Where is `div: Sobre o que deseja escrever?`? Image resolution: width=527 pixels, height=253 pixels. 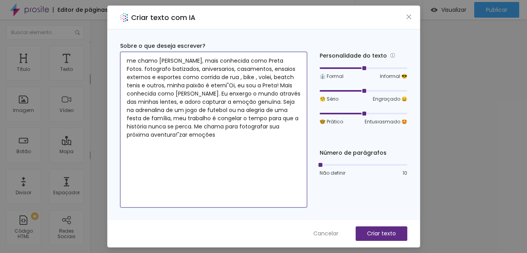
div: Sobre o que deseja escrever? is located at coordinates (214, 46).